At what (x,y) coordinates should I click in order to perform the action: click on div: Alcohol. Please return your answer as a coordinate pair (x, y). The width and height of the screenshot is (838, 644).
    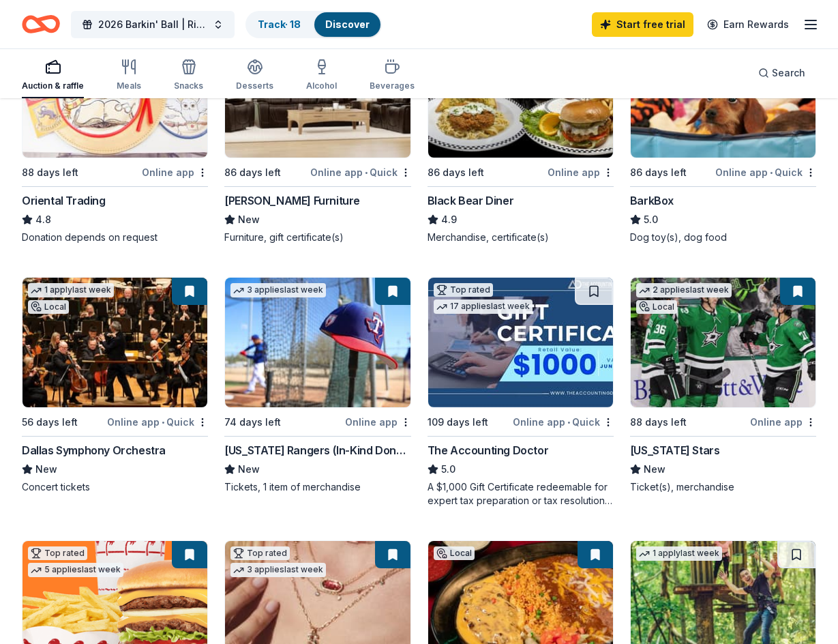
    Looking at the image, I should click on (321, 86).